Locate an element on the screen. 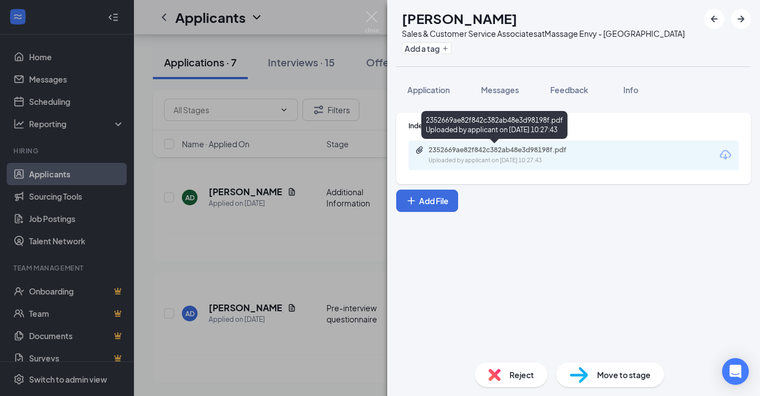 The image size is (760, 396). div: Indeed Resume is located at coordinates (573, 126).